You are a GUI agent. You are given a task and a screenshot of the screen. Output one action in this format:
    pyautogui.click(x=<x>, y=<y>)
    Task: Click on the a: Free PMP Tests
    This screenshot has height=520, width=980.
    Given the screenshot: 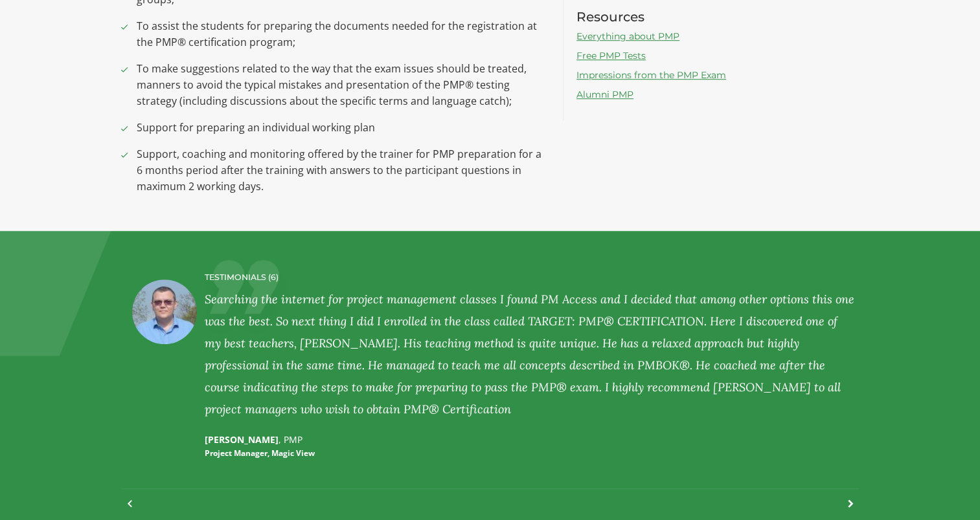 What is the action you would take?
    pyautogui.click(x=610, y=56)
    